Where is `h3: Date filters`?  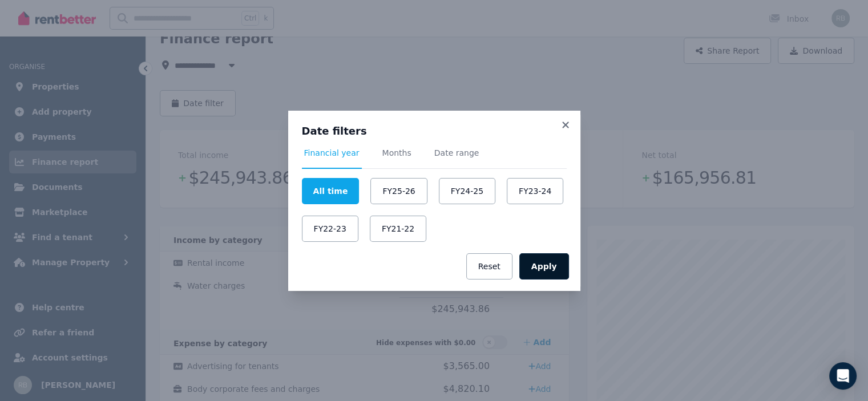
h3: Date filters is located at coordinates (435, 131).